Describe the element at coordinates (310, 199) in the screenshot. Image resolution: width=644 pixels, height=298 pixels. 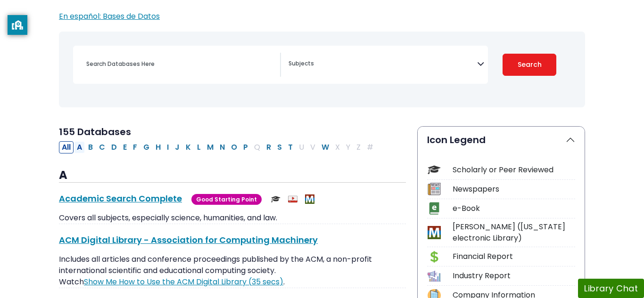
I see `img: MeL (Michigan electronic Library)` at that location.